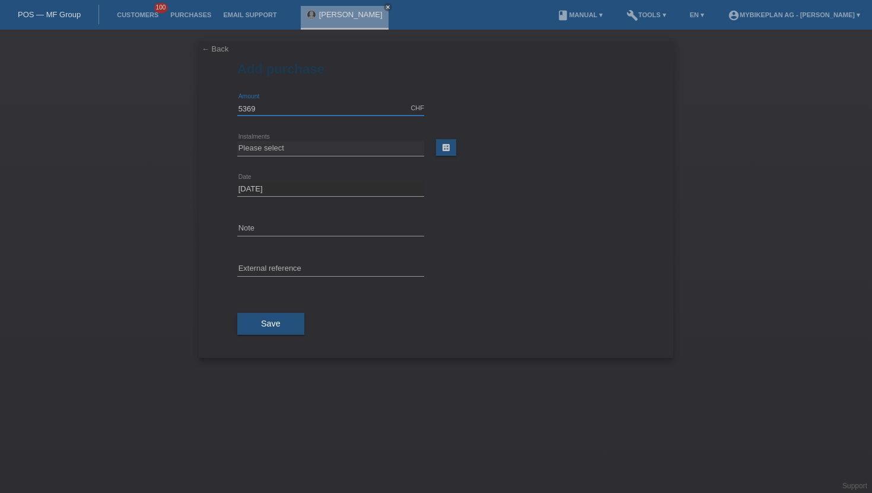  I want to click on i: build, so click(632, 15).